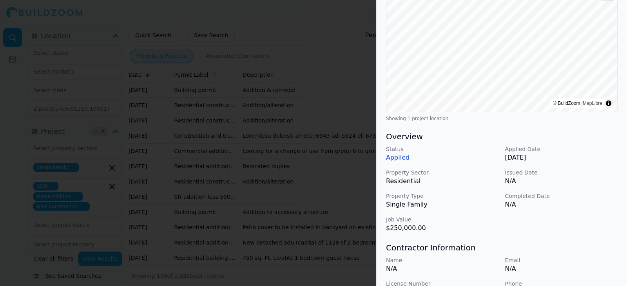 The height and width of the screenshot is (286, 627). I want to click on p: Job Value, so click(442, 220).